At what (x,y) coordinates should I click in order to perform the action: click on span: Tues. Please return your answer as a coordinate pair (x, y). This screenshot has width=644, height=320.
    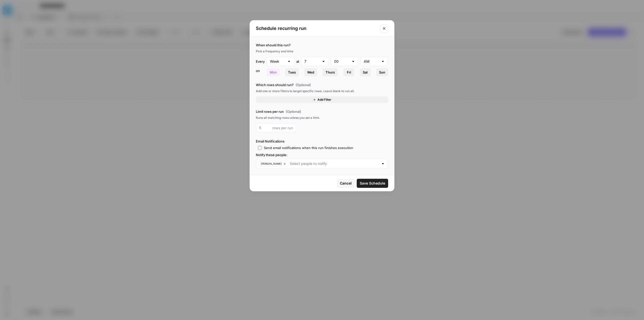
    Looking at the image, I should click on (292, 72).